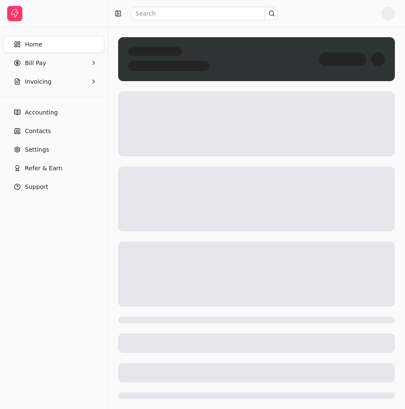 The width and height of the screenshot is (405, 409). What do you see at coordinates (204, 14) in the screenshot?
I see `input: Search` at bounding box center [204, 14].